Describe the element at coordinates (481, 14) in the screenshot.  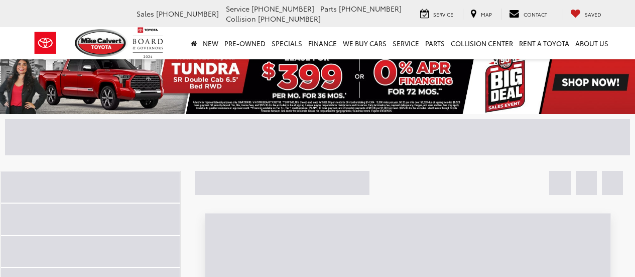
I see `a: Map` at that location.